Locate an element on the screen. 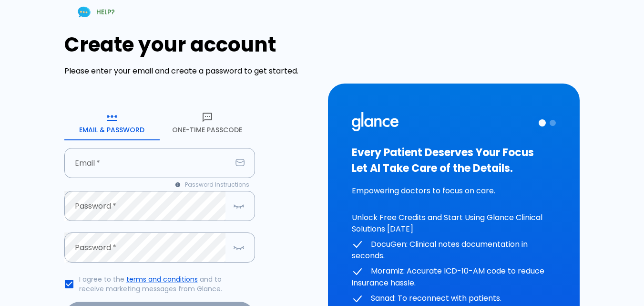  h3: Every Patient Deserves Your Focus Let AI Take Care of the Details. is located at coordinates (454, 160).